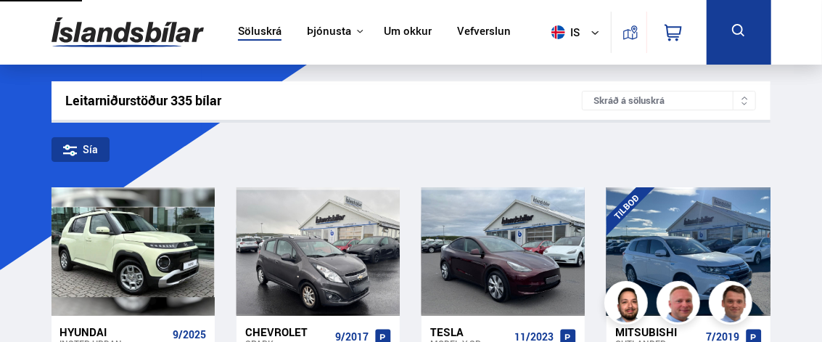 The height and width of the screenshot is (342, 822). Describe the element at coordinates (408, 32) in the screenshot. I see `a: Um okkur` at that location.